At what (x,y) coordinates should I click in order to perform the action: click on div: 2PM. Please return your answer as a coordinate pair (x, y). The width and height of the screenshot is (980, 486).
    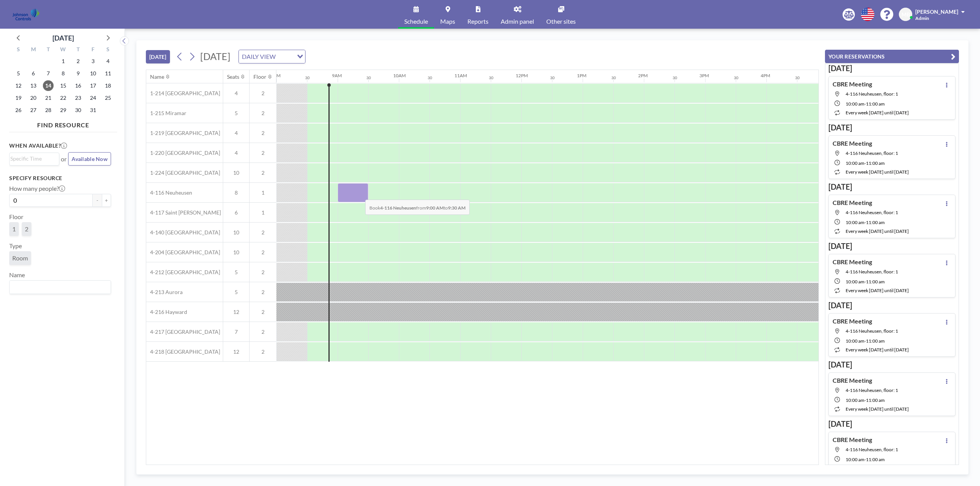
    Looking at the image, I should click on (643, 75).